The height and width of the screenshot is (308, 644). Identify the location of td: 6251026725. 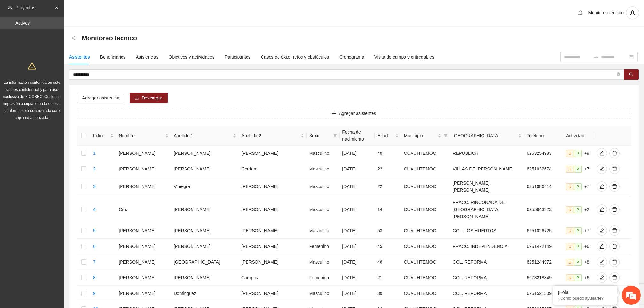
(544, 230).